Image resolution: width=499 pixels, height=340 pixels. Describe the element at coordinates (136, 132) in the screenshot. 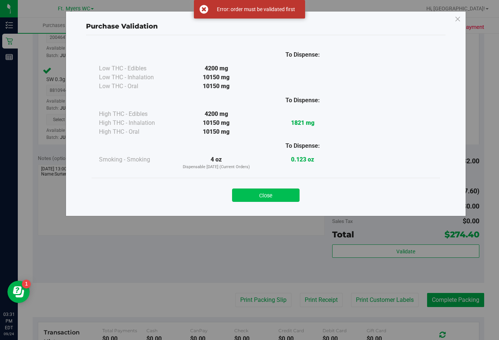

I see `div: High THC - Oral` at that location.